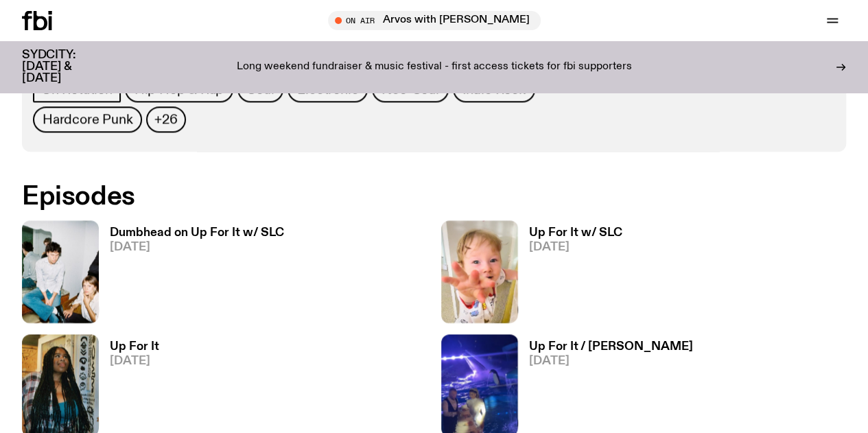 This screenshot has height=433, width=868. Describe the element at coordinates (197, 233) in the screenshot. I see `h3: Dumbhead on Up For It w/ SLC` at that location.